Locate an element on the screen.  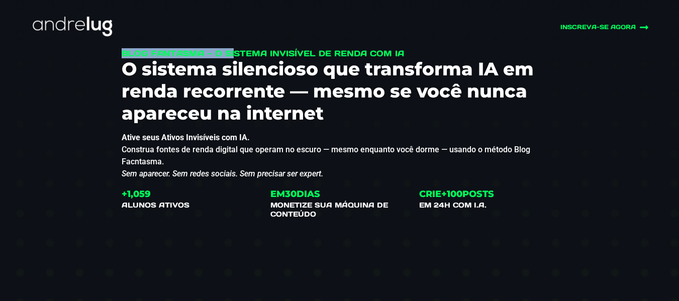
span: 30 is located at coordinates (290, 194).